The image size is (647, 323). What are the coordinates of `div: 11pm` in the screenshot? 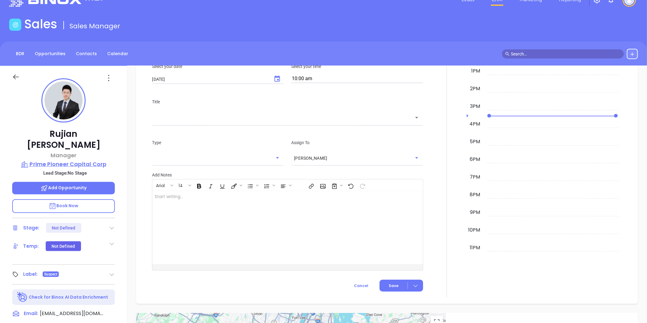 It's located at (475, 248).